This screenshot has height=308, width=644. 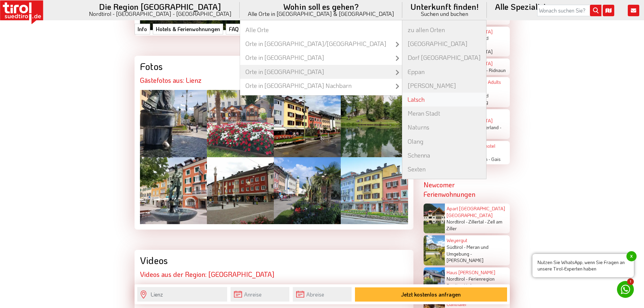 I want to click on strong: Newcomer Ferienwohnungen, so click(x=450, y=189).